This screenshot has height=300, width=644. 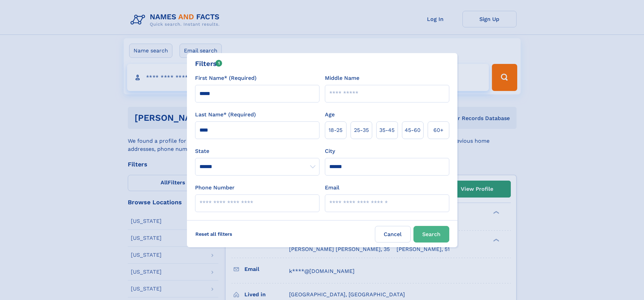 What do you see at coordinates (329, 115) in the screenshot?
I see `label: Age` at bounding box center [329, 115].